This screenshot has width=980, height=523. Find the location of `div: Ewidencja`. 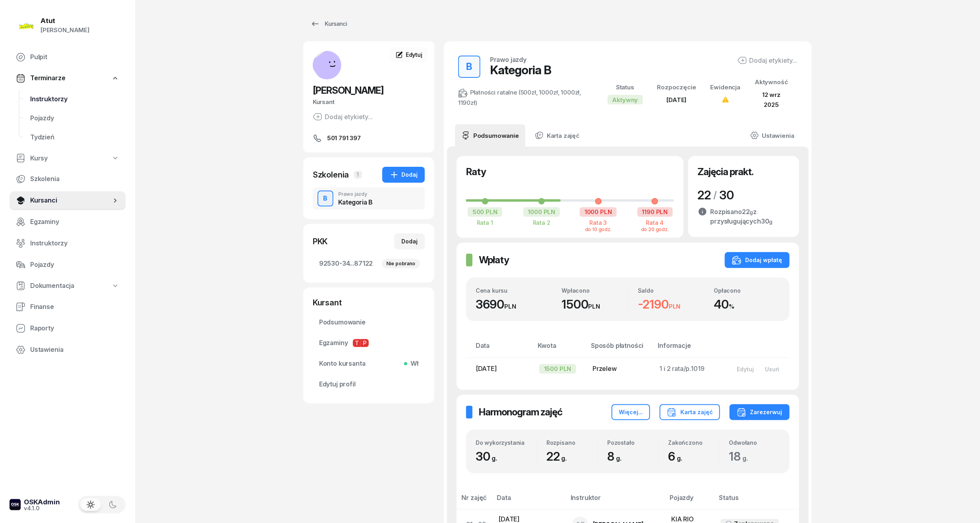

div: Ewidencja is located at coordinates (725, 87).